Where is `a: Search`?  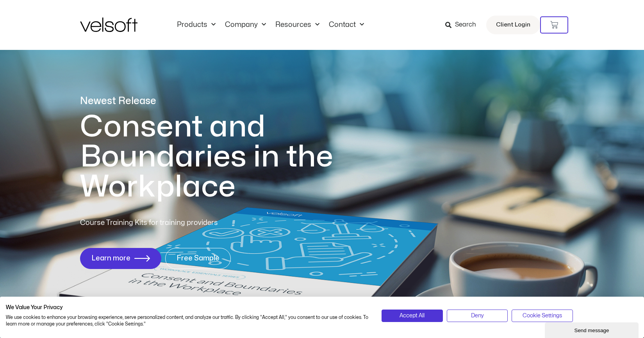 a: Search is located at coordinates (463, 25).